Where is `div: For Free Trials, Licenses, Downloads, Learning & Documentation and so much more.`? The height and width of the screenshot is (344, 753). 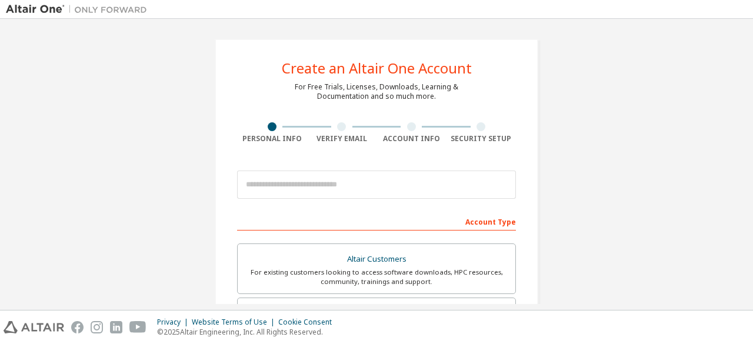
div: For Free Trials, Licenses, Downloads, Learning & Documentation and so much more. is located at coordinates (377, 92).